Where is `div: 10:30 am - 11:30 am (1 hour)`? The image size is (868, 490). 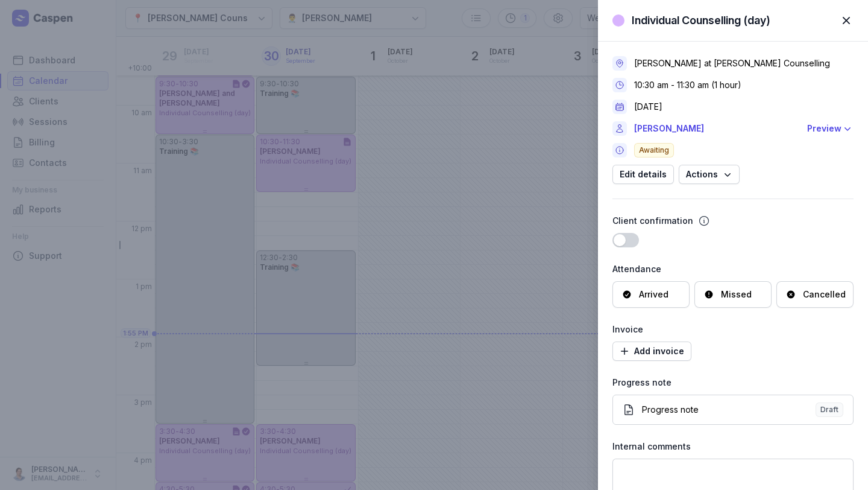 div: 10:30 am - 11:30 am (1 hour) is located at coordinates (688, 85).